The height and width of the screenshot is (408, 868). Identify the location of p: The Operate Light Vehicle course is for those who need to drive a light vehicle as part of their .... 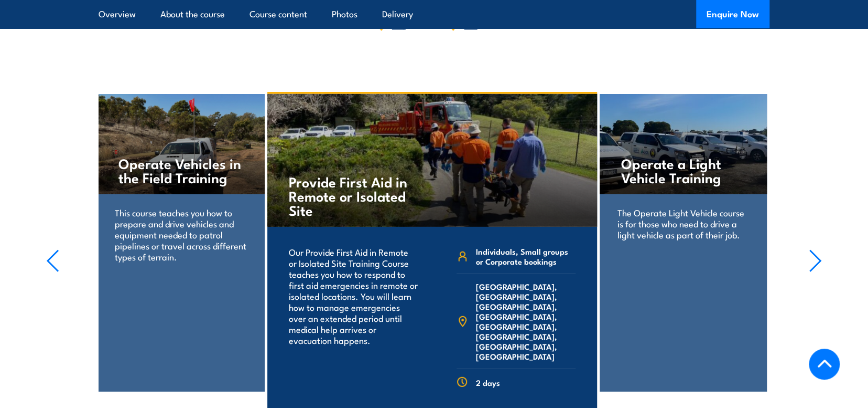
(683, 223).